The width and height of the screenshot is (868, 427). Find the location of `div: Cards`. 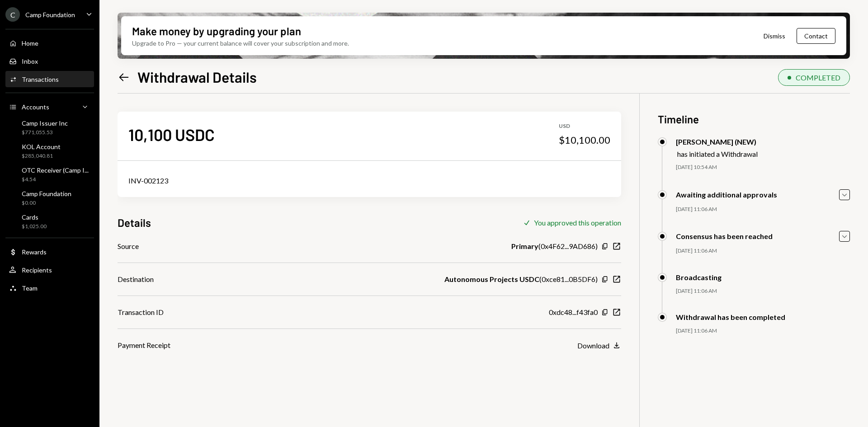

div: Cards is located at coordinates (34, 217).